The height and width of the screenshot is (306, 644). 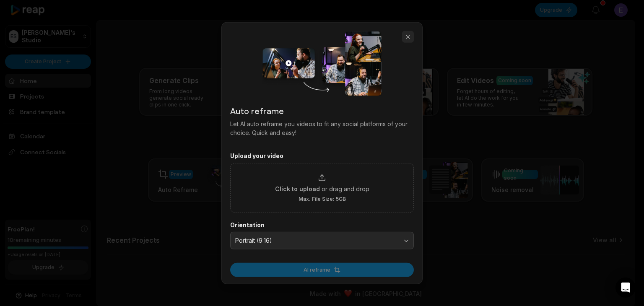 What do you see at coordinates (321, 64) in the screenshot?
I see `img: auto_reframe_dialog.png` at bounding box center [321, 64].